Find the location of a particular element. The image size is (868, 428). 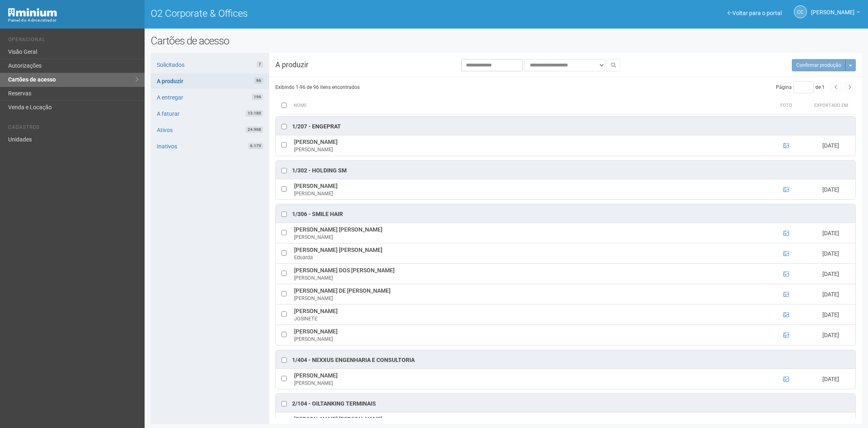

div: 1/306 - Smile Hair is located at coordinates (317, 214).